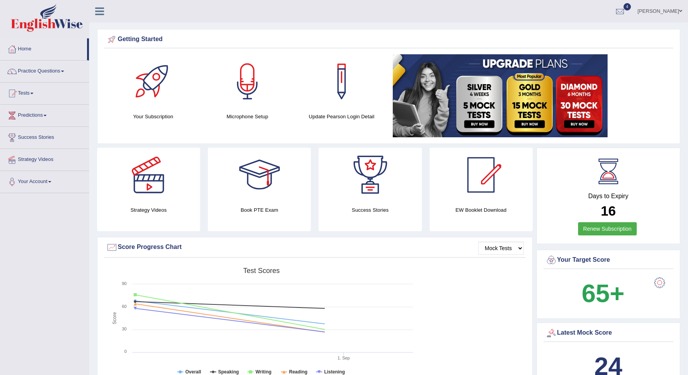 The height and width of the screenshot is (375, 688). I want to click on tspan: 1. Sep, so click(344, 358).